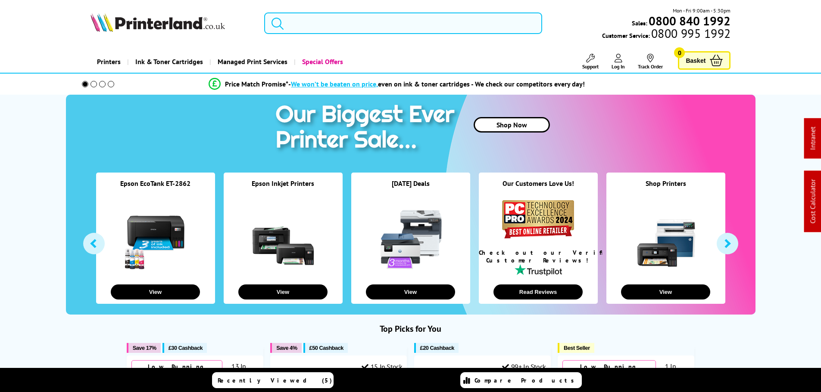 This screenshot has width=821, height=392. I want to click on span: Log In, so click(618, 66).